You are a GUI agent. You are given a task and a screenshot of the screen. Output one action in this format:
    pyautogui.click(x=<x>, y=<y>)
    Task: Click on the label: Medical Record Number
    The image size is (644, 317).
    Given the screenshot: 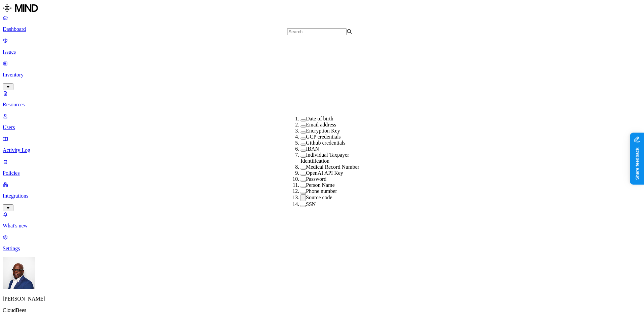 What is the action you would take?
    pyautogui.click(x=333, y=167)
    